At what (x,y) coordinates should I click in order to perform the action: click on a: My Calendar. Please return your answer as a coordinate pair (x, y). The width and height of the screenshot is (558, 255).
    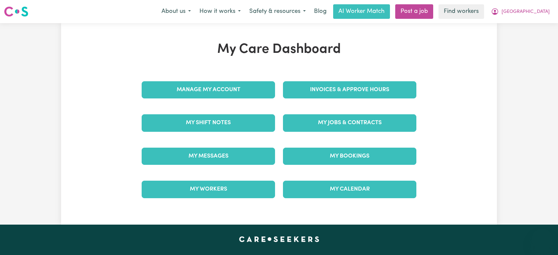
    Looking at the image, I should click on (350, 189).